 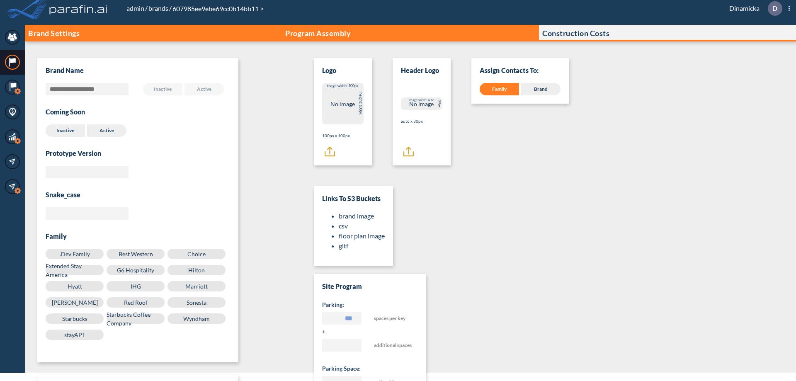 What do you see at coordinates (218, 8) in the screenshot?
I see `span: 607985ee9ebe69cc0b14bb11 >` at bounding box center [218, 8].